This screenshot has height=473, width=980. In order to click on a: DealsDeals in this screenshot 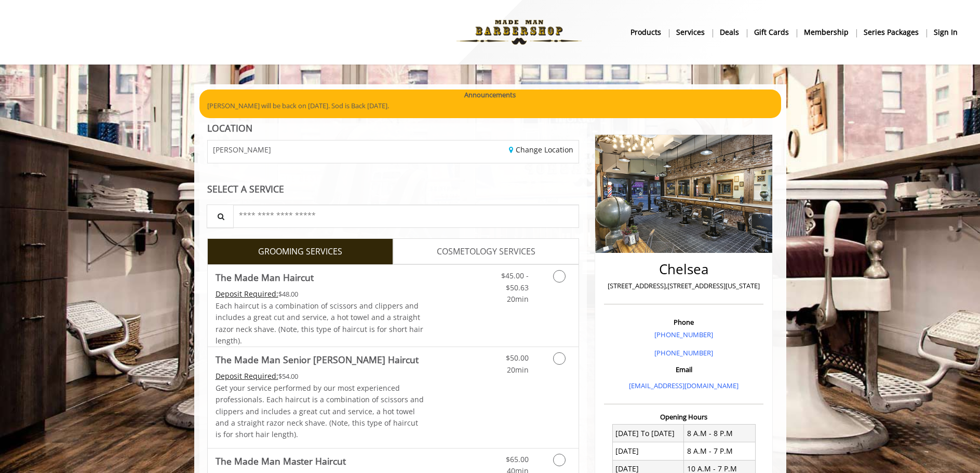, I will do `click(730, 32)`.